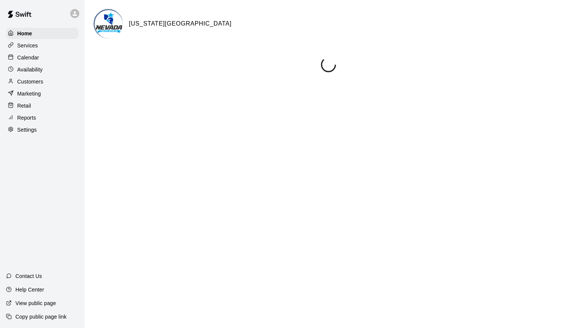 Image resolution: width=572 pixels, height=328 pixels. I want to click on div: Reports, so click(42, 118).